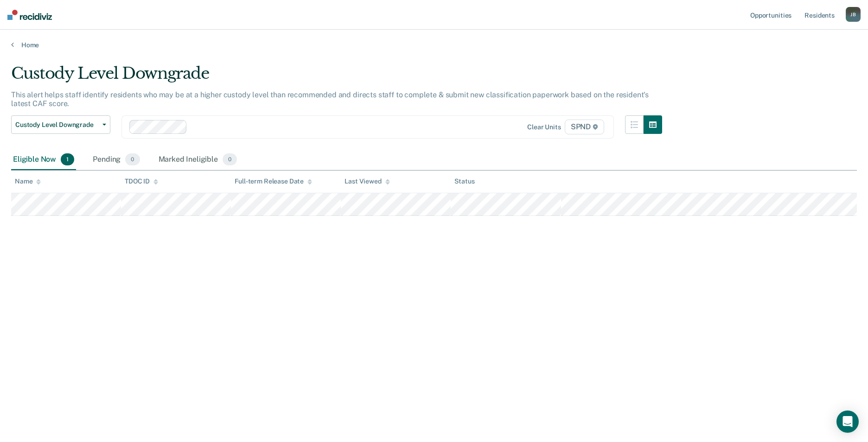  What do you see at coordinates (61, 124) in the screenshot?
I see `button: Custody Level Downgrade` at bounding box center [61, 124].